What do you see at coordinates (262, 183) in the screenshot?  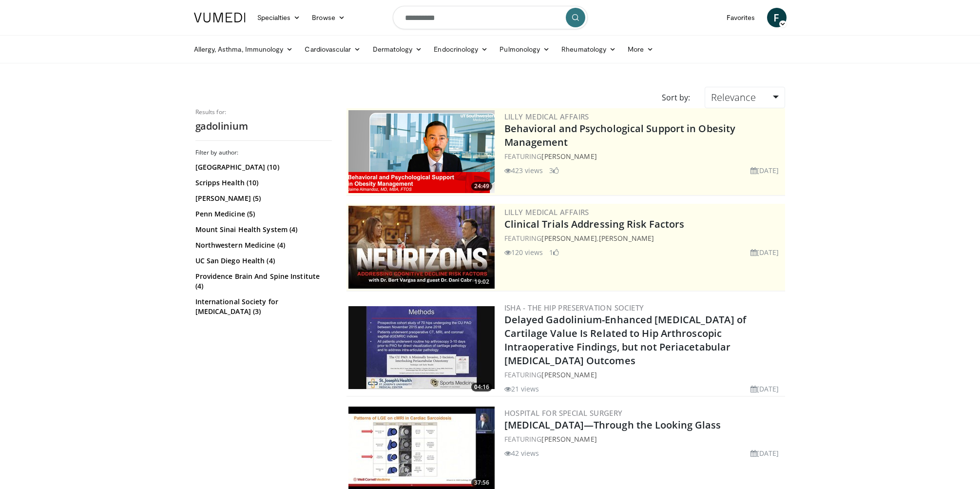 I see `a: Scripps Health (10)` at bounding box center [262, 183].